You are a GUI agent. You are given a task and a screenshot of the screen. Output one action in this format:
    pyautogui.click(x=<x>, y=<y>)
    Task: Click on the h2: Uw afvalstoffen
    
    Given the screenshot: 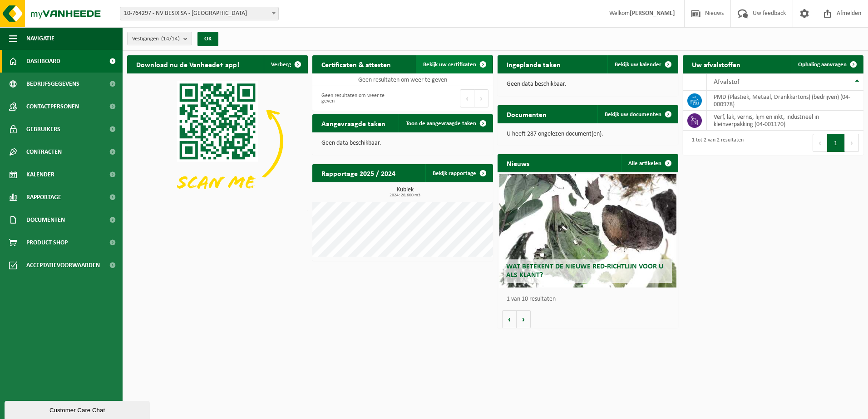 What is the action you would take?
    pyautogui.click(x=716, y=64)
    